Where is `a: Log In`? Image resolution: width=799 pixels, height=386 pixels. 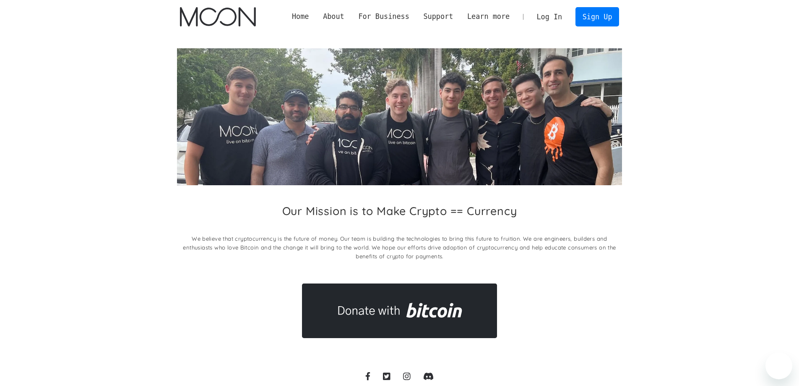 a: Log In is located at coordinates (550, 17).